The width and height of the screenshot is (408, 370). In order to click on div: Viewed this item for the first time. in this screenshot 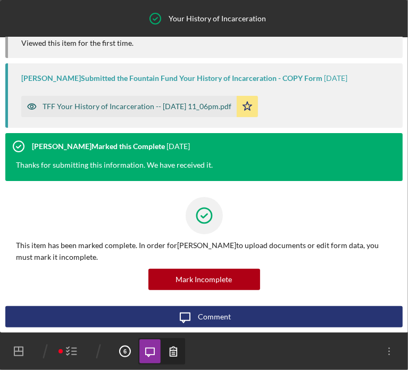, I will do `click(77, 43)`.